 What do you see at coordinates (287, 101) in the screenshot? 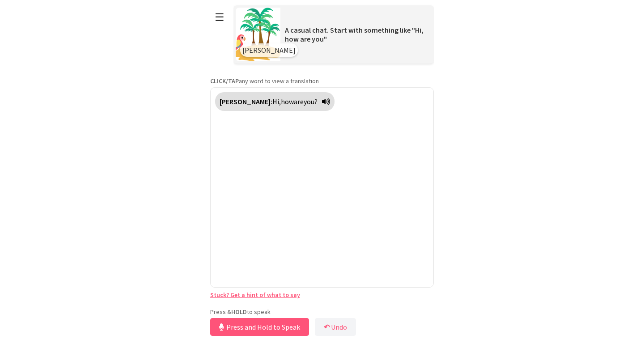
I see `span: how` at bounding box center [287, 101].